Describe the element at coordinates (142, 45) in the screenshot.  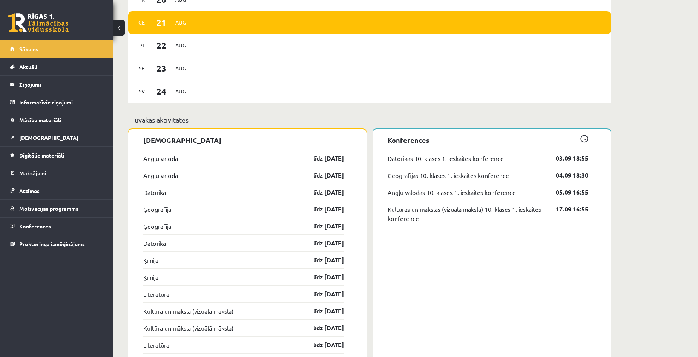
I see `span: Pi` at that location.